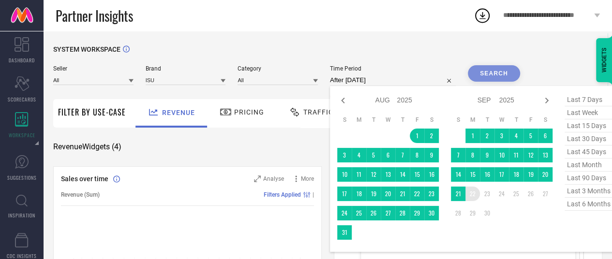  I want to click on td: Fri Aug 22 2025, so click(417, 194).